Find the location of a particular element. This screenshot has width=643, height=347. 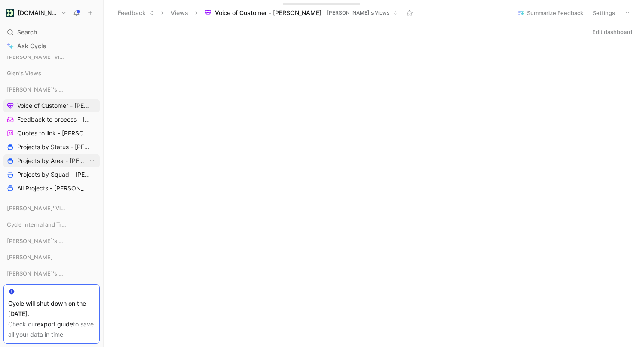

span: Ask Cycle is located at coordinates (31, 46).